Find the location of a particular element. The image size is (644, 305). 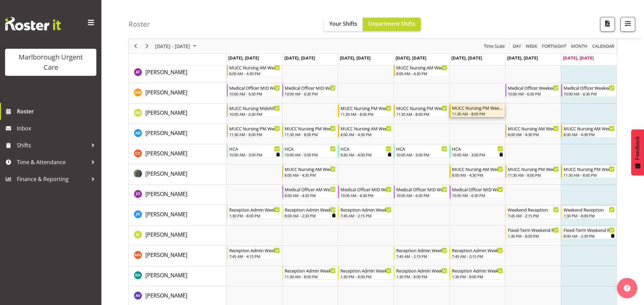

div: Alysia Newman-Woods"s event - MUCC Nursing PM Weekday Begin From Thursday, September 4, 2025 at 1... is located at coordinates (422, 110).